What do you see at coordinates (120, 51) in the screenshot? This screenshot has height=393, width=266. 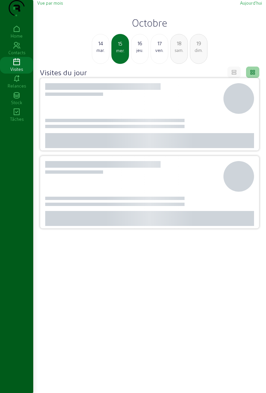 I see `div: mer.` at bounding box center [120, 51].